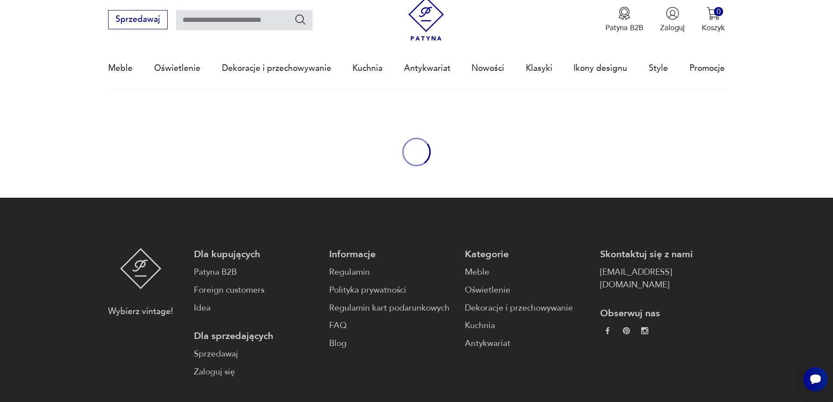 The height and width of the screenshot is (402, 833). I want to click on img: da9060093f698e4c3cedc1453eec5031.webp, so click(607, 331).